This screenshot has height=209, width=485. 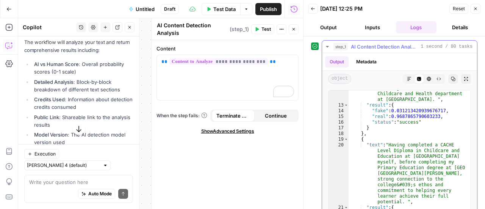 I want to click on div: 15, so click(x=338, y=116).